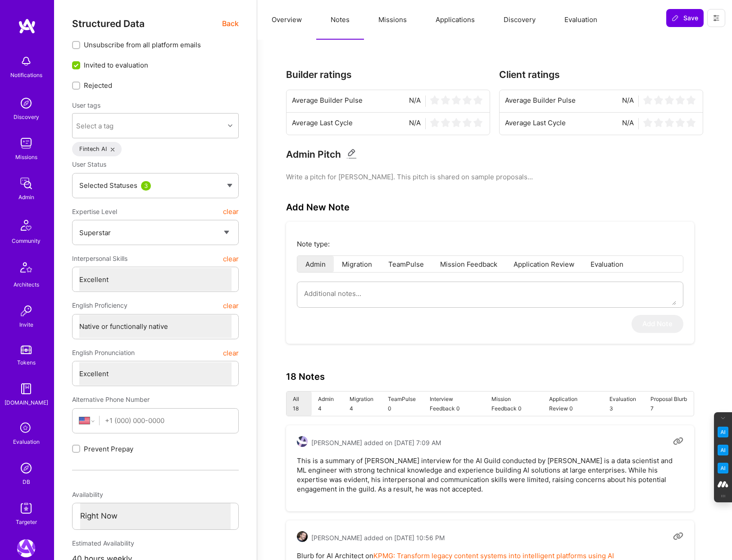 The height and width of the screenshot is (560, 732). I want to click on img: discovery, so click(26, 103).